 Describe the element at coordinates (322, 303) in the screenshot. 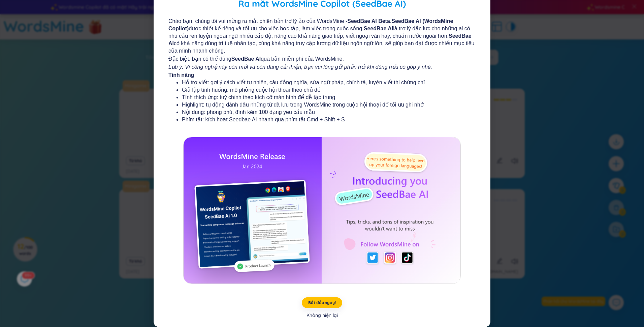

I see `button: Bắt đầu ngay!` at that location.